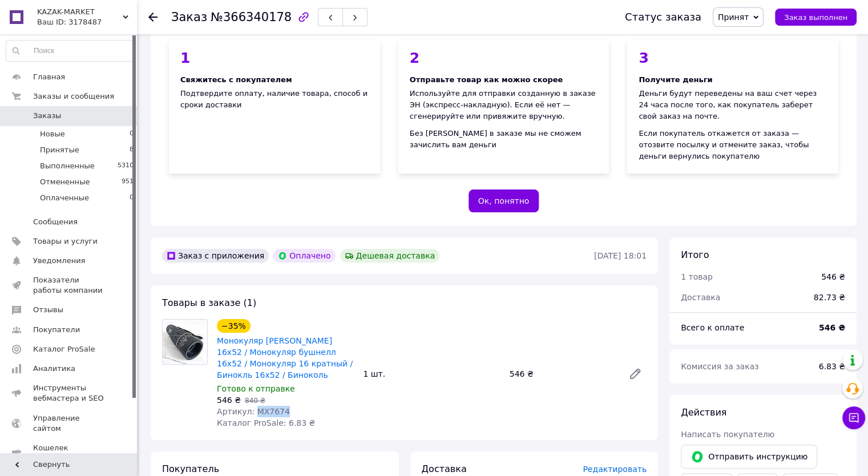 The width and height of the screenshot is (868, 476). I want to click on span: Заказы, so click(47, 115).